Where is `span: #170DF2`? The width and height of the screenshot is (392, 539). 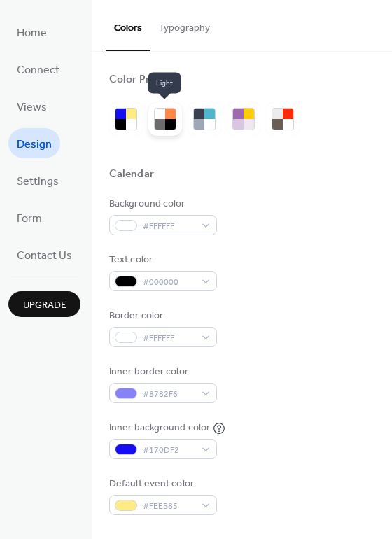
span: #170DF2 is located at coordinates (169, 450).